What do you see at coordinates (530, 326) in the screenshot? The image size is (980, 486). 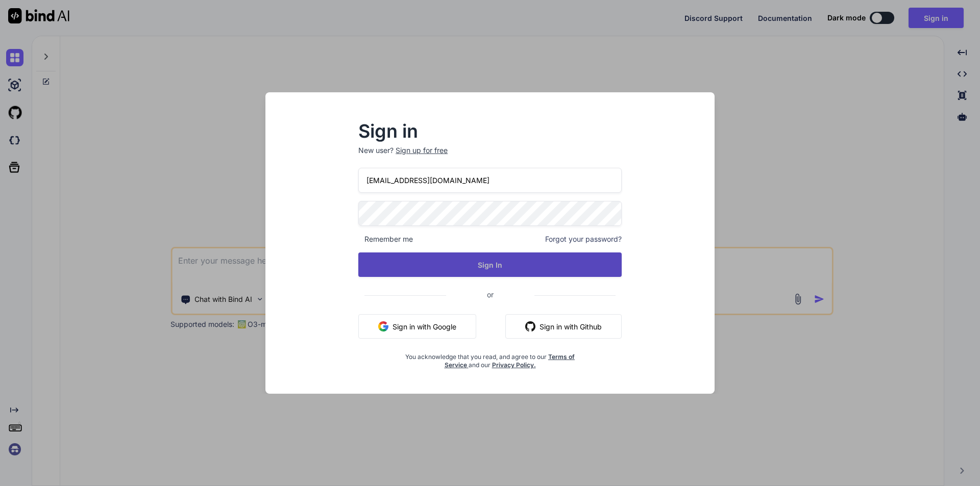 I see `img: github` at bounding box center [530, 326].